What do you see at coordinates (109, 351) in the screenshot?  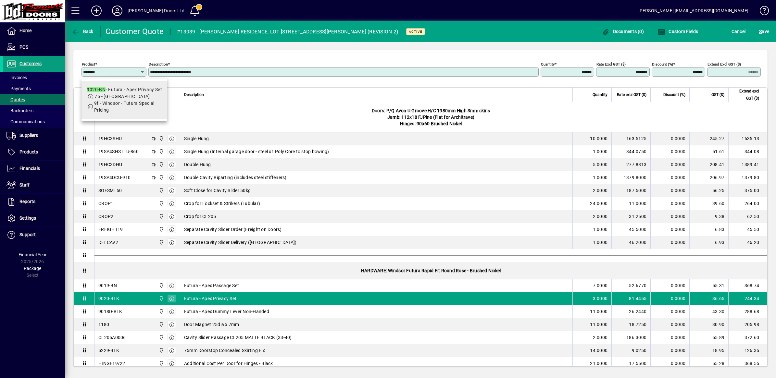 I see `div: 5229-BLK` at bounding box center [109, 351].